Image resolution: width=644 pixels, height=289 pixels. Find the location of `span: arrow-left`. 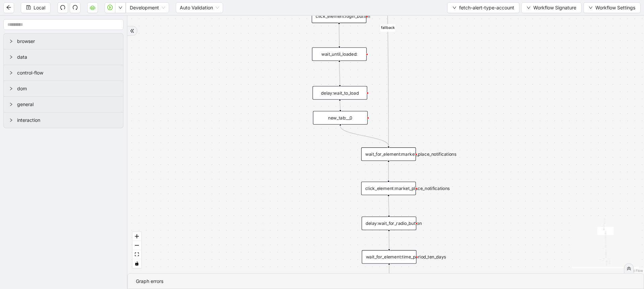

span: arrow-left is located at coordinates (9, 7).